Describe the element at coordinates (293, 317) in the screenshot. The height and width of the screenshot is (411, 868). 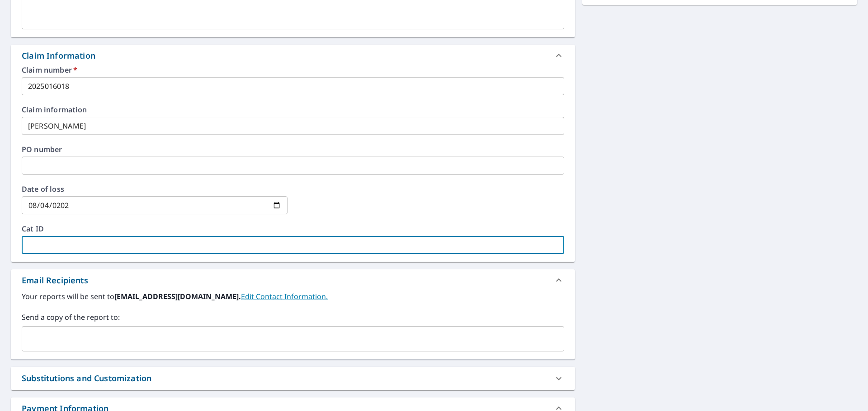
I see `label: Send a copy of the report to:` at that location.